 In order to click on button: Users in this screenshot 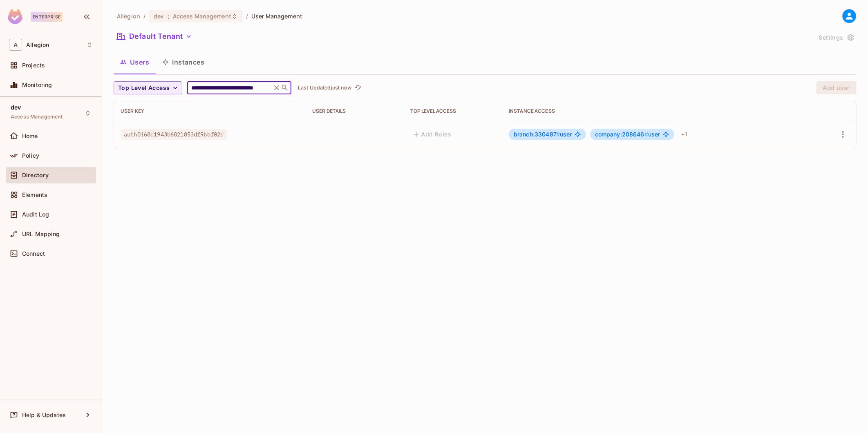, I will do `click(134, 62)`.